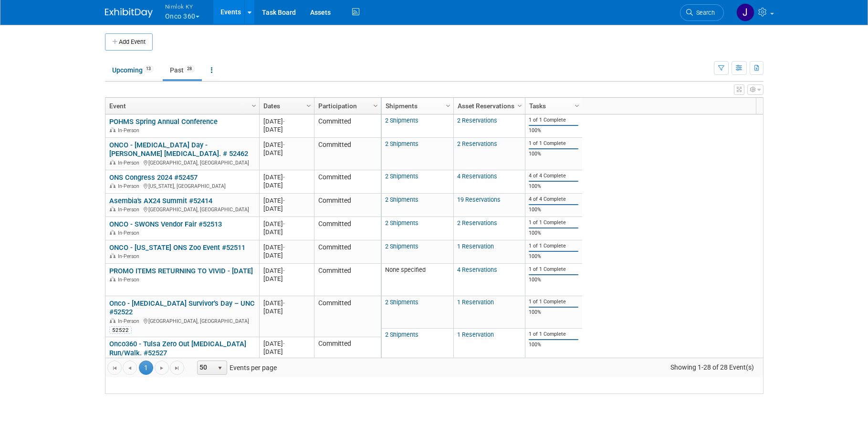 This screenshot has width=868, height=434. Describe the element at coordinates (712, 367) in the screenshot. I see `span: Showing 1-28 of 28 Event(s)` at that location.